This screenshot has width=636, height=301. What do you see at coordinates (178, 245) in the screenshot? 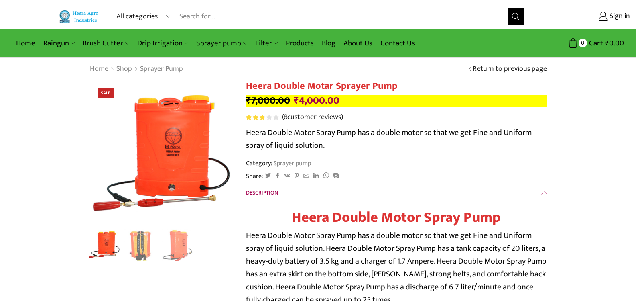
I see `a: IMG_4882` at bounding box center [178, 245].